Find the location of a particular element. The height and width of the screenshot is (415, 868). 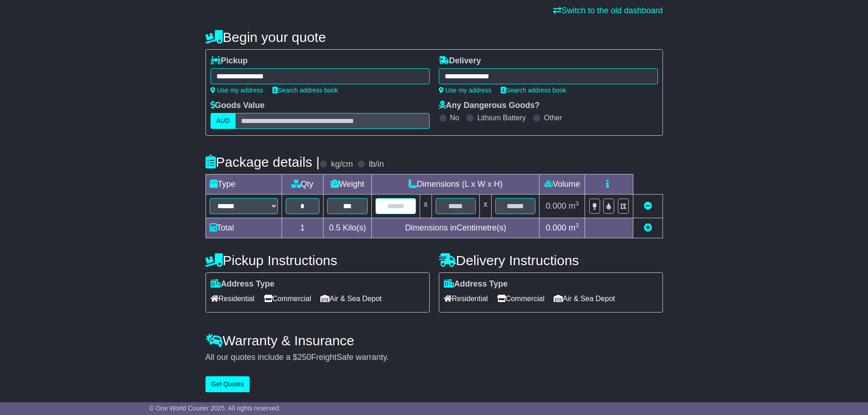

label: Pickup is located at coordinates (229, 61).